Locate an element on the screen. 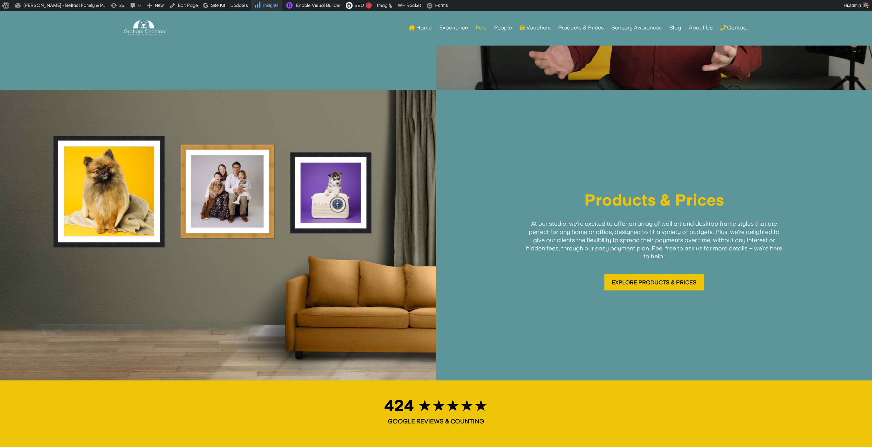  a: About Us is located at coordinates (700, 28).